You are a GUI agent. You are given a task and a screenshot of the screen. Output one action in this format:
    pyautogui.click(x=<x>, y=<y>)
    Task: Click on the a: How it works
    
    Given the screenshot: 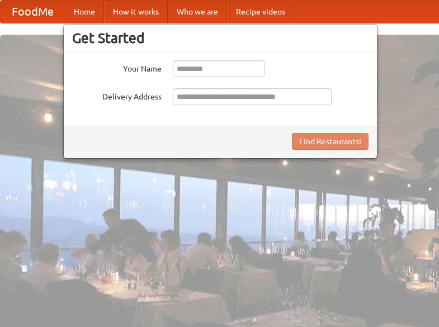 What is the action you would take?
    pyautogui.click(x=136, y=12)
    